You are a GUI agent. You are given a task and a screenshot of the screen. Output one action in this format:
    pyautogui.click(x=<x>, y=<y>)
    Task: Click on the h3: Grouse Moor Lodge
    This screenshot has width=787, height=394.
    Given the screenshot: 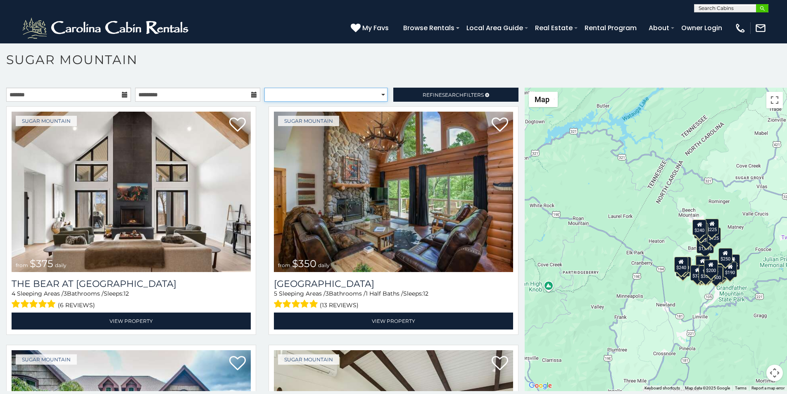 What is the action you would take?
    pyautogui.click(x=393, y=283)
    